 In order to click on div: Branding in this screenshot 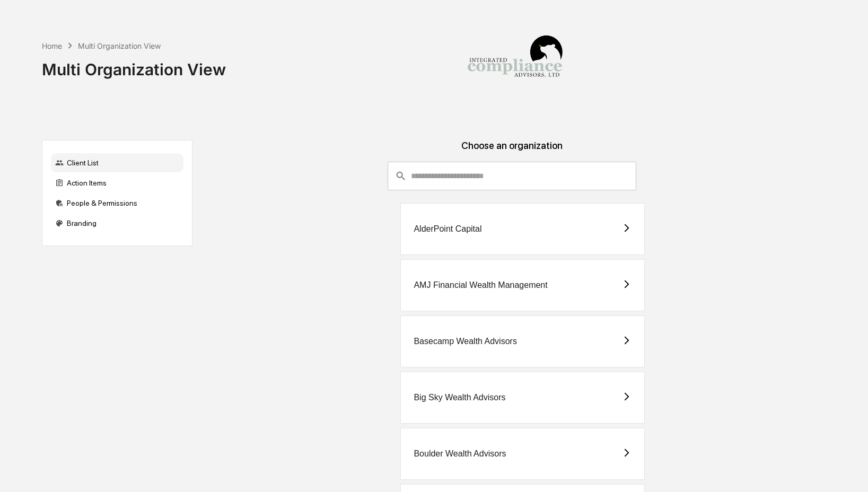, I will do `click(117, 223)`.